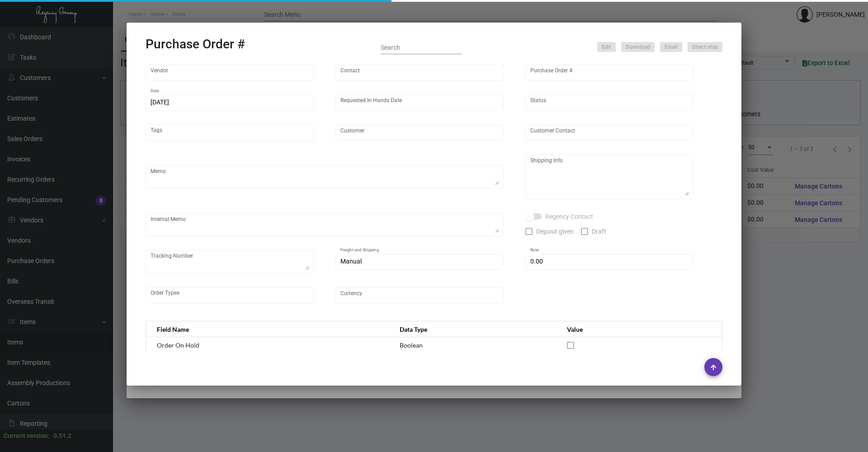  Describe the element at coordinates (474, 329) in the screenshot. I see `th: Data Type` at that location.